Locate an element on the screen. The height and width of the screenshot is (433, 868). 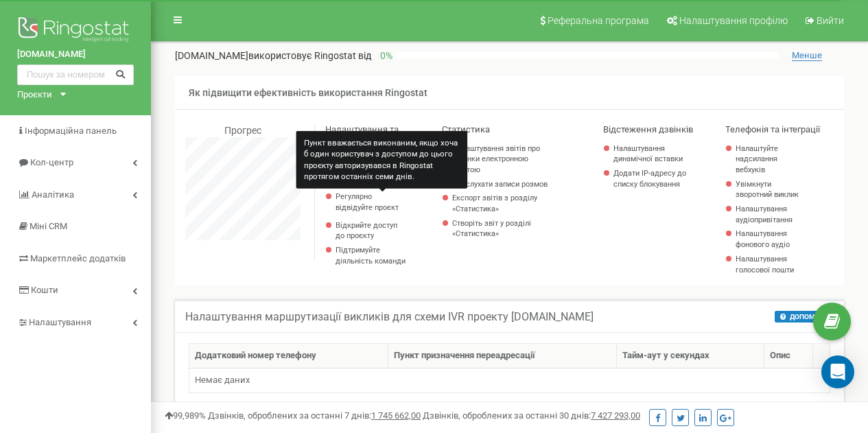
font: Маркетплейс додатків is located at coordinates (77, 258).